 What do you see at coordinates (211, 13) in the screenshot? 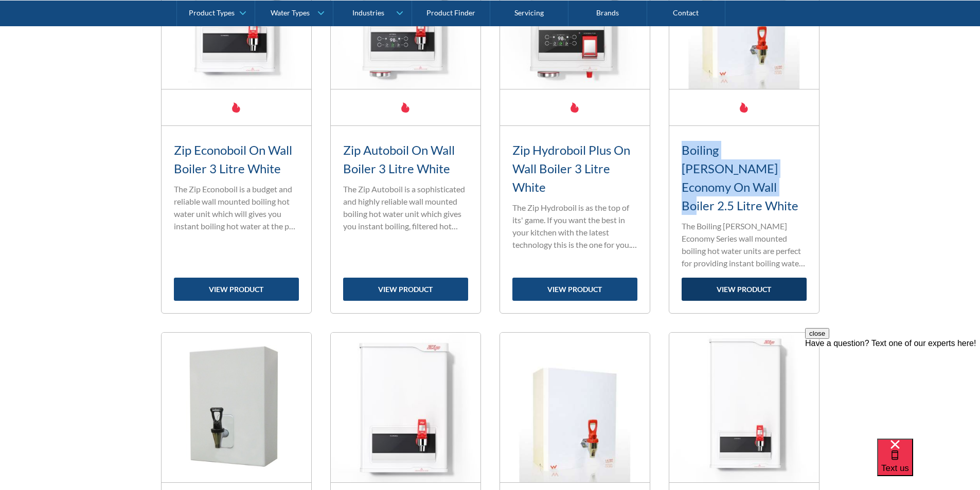
I see `div: Product Types` at bounding box center [211, 13].